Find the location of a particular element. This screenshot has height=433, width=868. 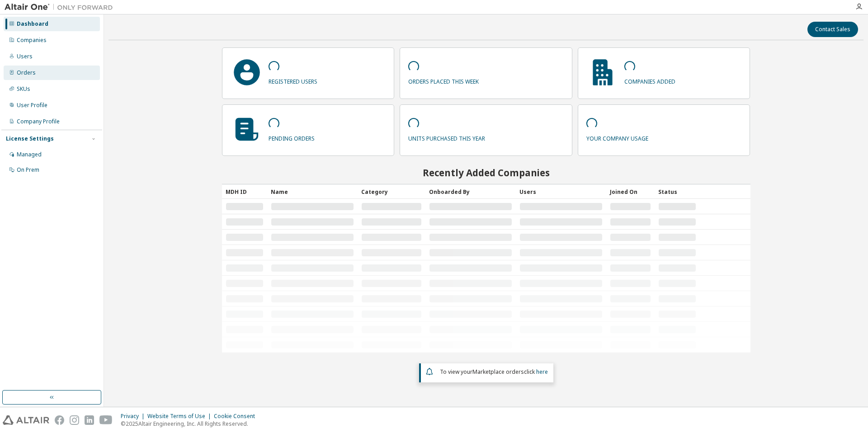

img: instagram.svg is located at coordinates (74, 419).